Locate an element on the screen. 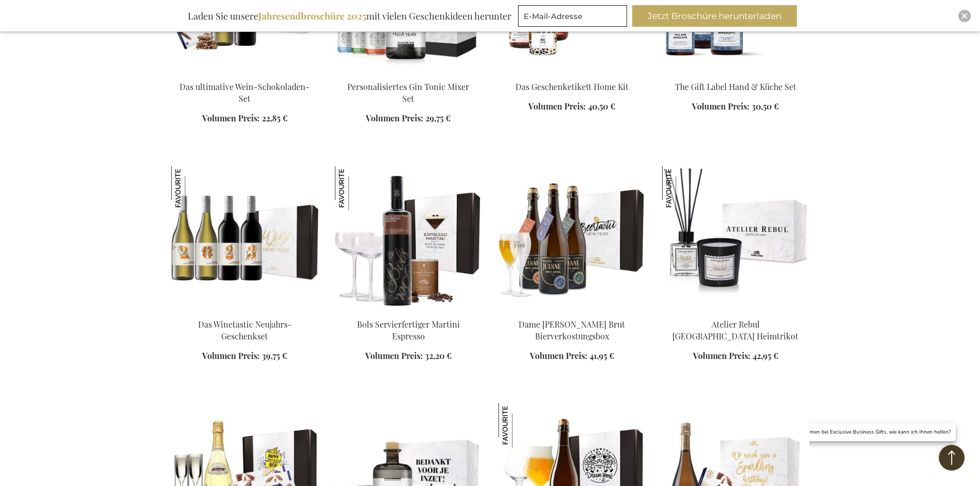  span: 40,50 € is located at coordinates (602, 106).